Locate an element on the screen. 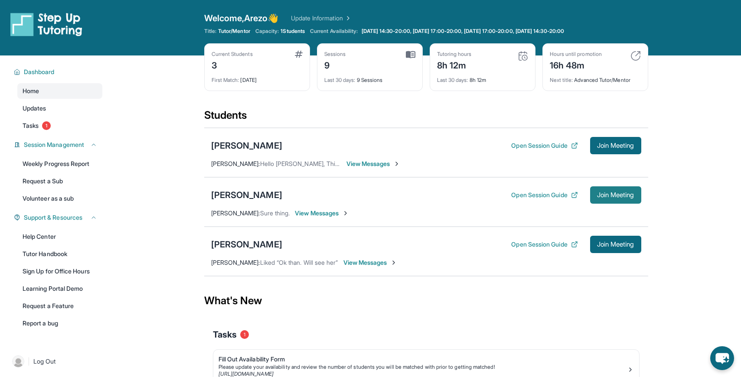  div: 16h 48m is located at coordinates (576, 65).